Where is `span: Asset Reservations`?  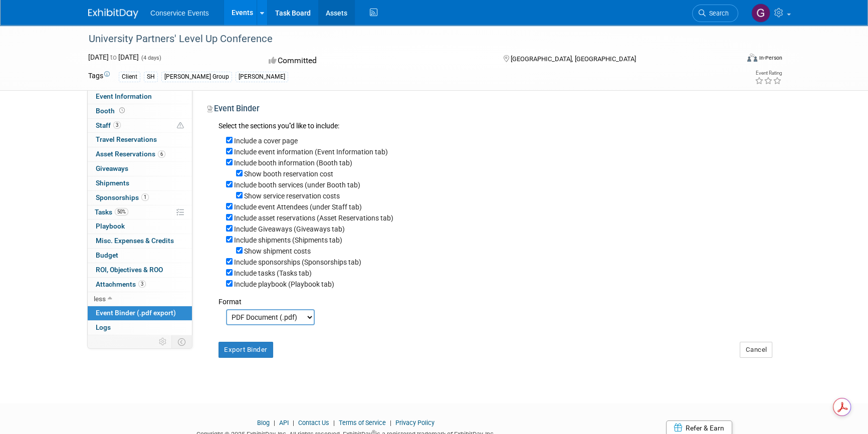 span: Asset Reservations is located at coordinates (130, 154).